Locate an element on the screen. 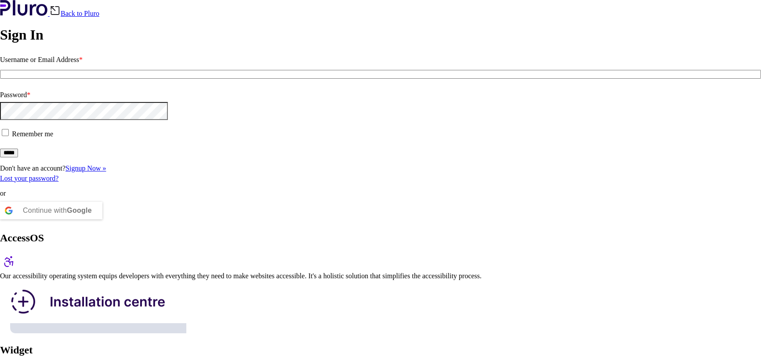 This screenshot has height=364, width=761. b: Google is located at coordinates (79, 210).